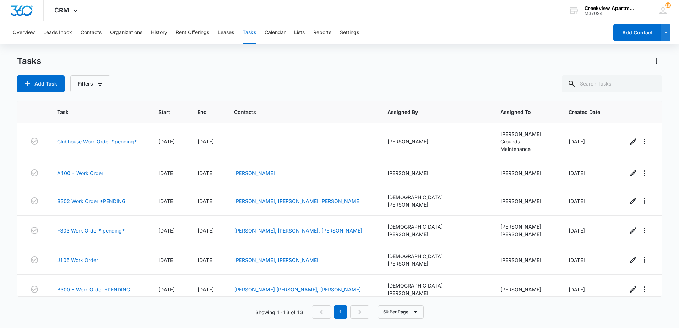  What do you see at coordinates (58, 33) in the screenshot?
I see `button: Leads Inbox` at bounding box center [58, 33].